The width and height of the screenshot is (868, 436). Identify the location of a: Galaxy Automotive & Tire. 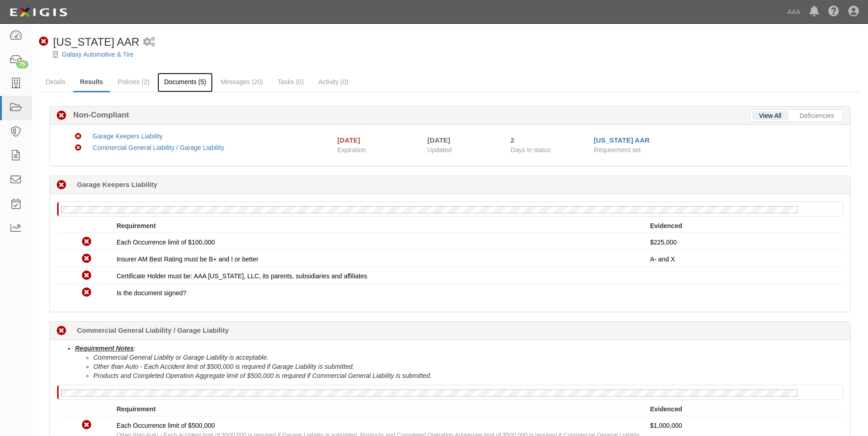
(97, 54).